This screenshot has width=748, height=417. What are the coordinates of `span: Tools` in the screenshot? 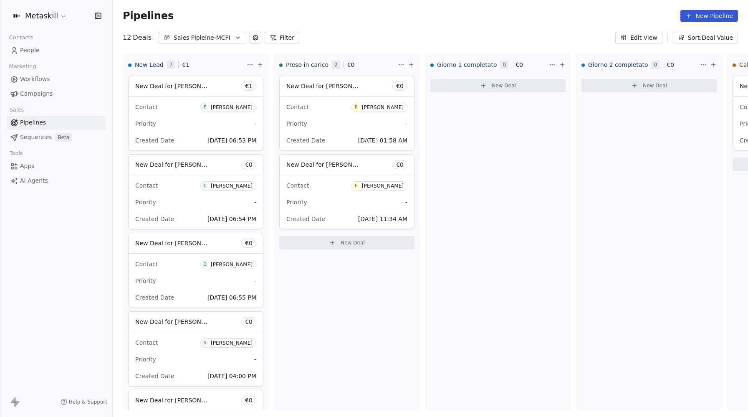 It's located at (16, 153).